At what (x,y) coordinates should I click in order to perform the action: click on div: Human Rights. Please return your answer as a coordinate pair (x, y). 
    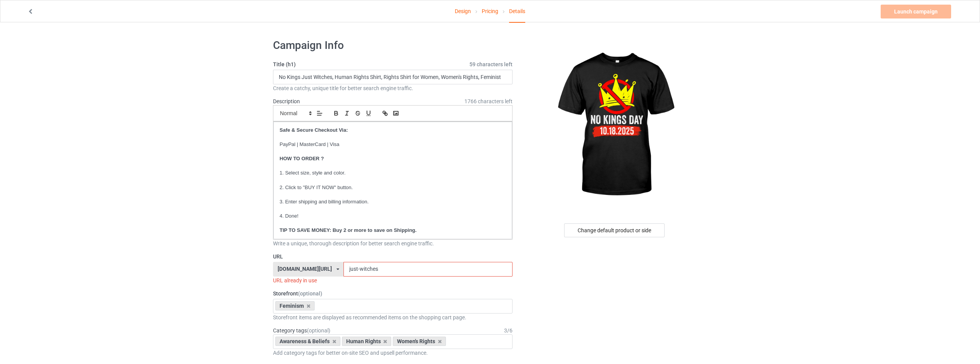
    Looking at the image, I should click on (366, 341).